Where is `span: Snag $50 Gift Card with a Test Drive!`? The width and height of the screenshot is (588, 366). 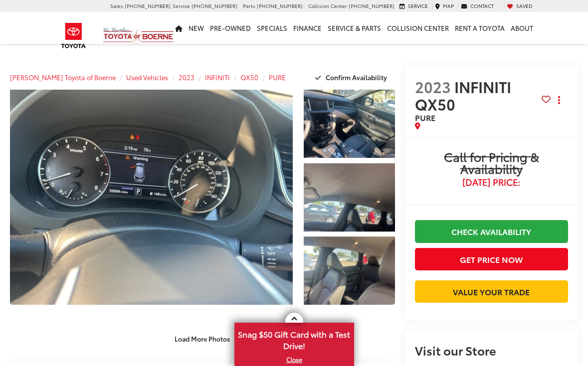 span: Snag $50 Gift Card with a Test Drive! is located at coordinates (294, 339).